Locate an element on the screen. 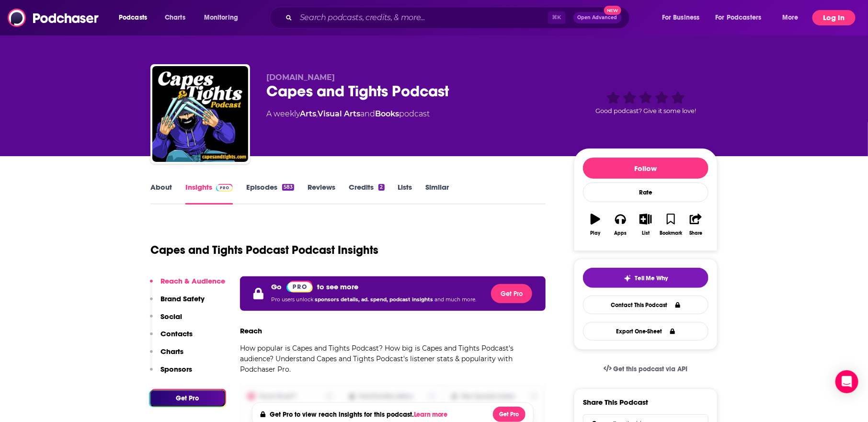 This screenshot has width=868, height=422. h1: Capes and Tights Podcast Podcast Insights is located at coordinates (265, 250).